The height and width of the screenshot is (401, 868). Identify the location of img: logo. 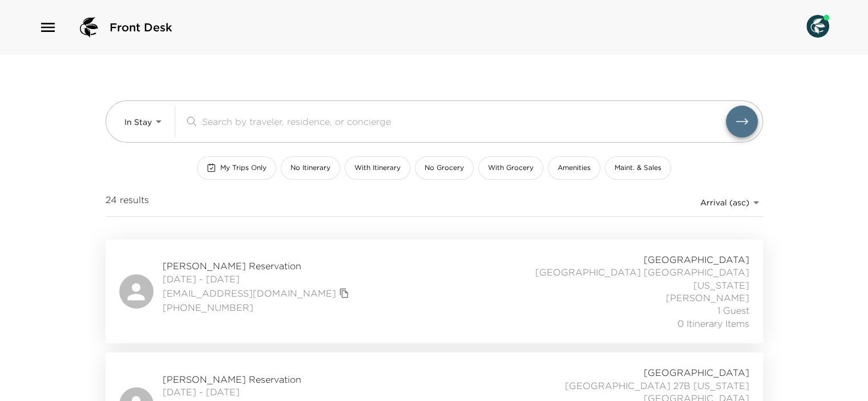
(89, 27).